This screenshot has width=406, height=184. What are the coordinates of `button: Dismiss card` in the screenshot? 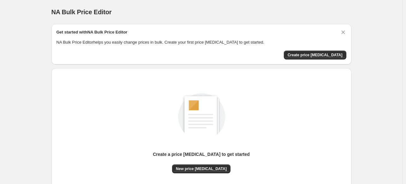 It's located at (344, 32).